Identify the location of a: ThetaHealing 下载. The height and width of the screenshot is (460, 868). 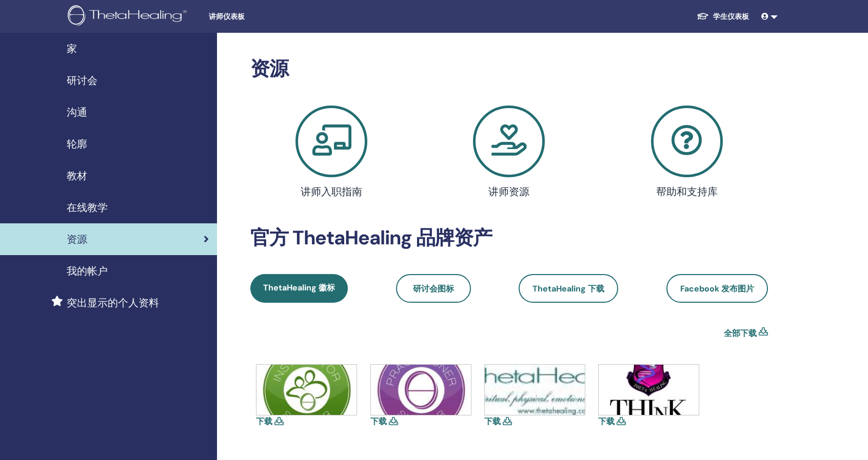
(569, 288).